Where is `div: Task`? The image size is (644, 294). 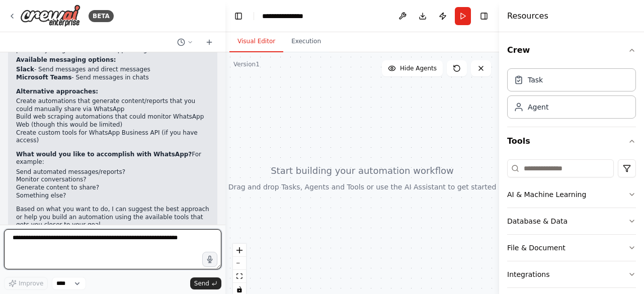
div: Task is located at coordinates (536, 80).